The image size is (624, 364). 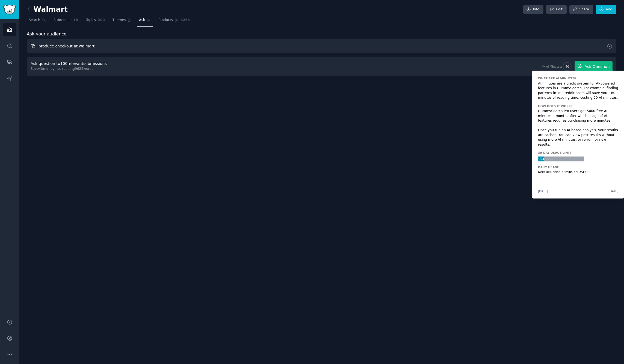 I want to click on div: AI Minutes:, so click(x=554, y=67).